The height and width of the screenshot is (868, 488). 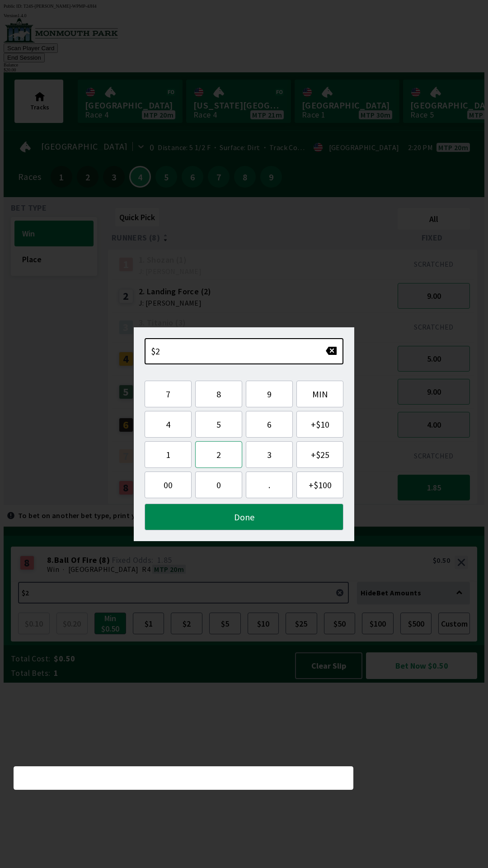 What do you see at coordinates (219, 454) in the screenshot?
I see `button: 2` at bounding box center [219, 454].